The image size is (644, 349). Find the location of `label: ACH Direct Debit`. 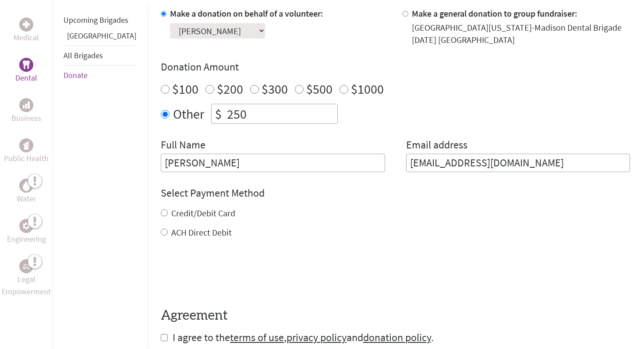

label: ACH Direct Debit is located at coordinates (202, 232).